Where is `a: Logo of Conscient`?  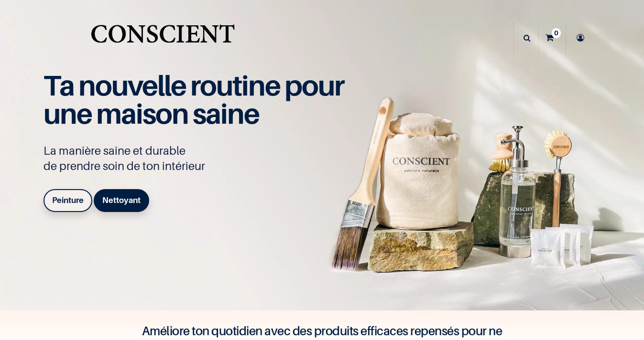 a: Logo of Conscient is located at coordinates (163, 38).